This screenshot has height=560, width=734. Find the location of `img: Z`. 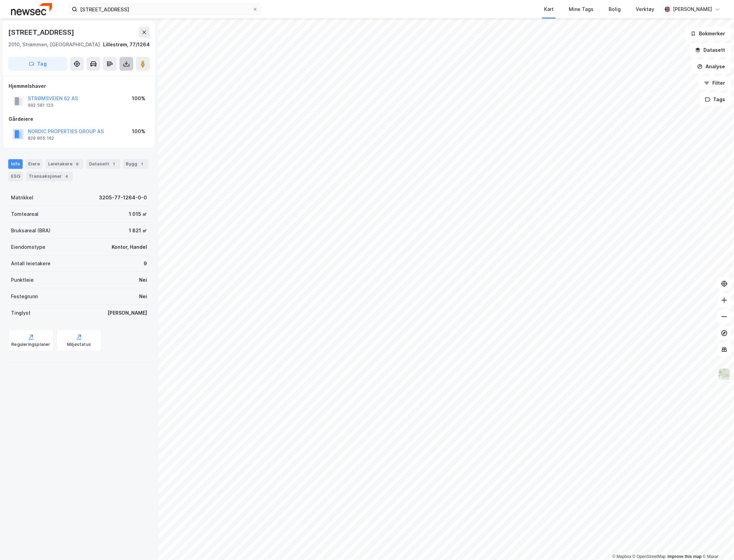

img: Z is located at coordinates (725, 375).